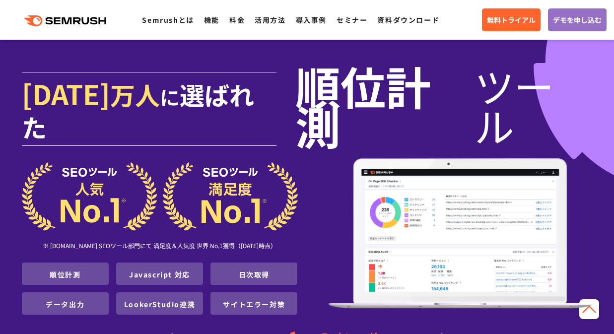  I want to click on a: 活用方法, so click(270, 20).